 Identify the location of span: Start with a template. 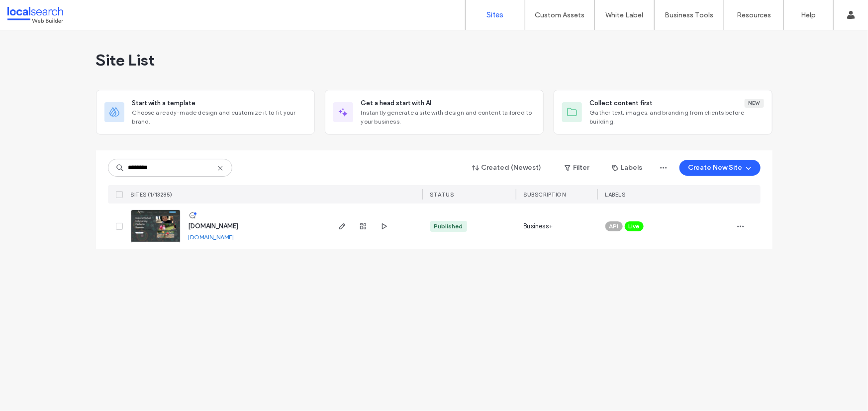
(164, 103).